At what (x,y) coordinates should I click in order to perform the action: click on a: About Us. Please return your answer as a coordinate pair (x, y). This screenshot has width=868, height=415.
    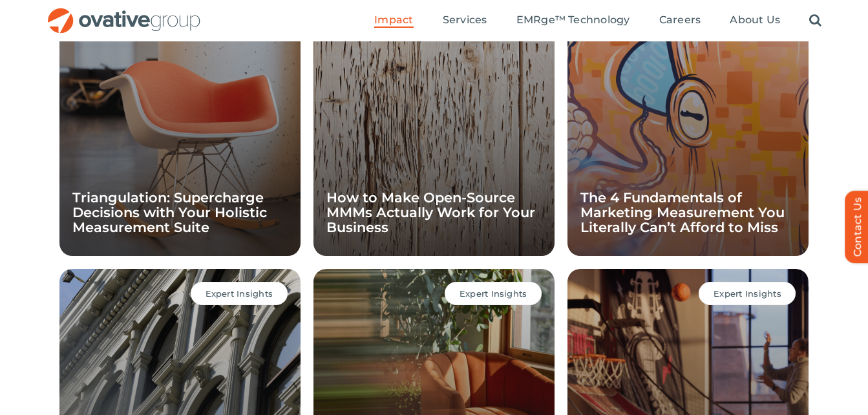
    Looking at the image, I should click on (755, 20).